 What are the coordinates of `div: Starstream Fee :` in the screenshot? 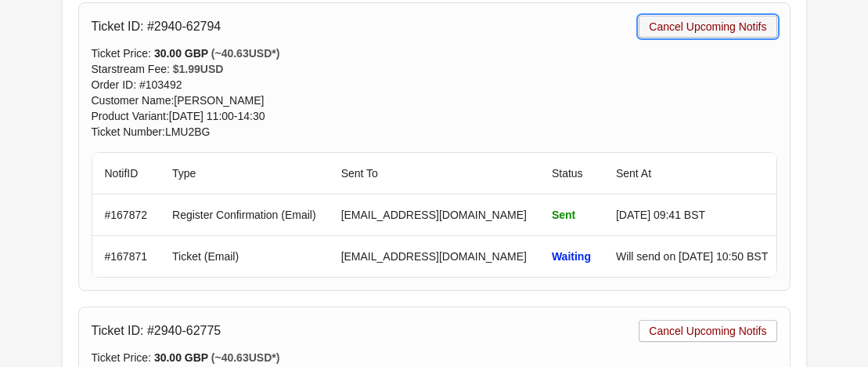 It's located at (434, 69).